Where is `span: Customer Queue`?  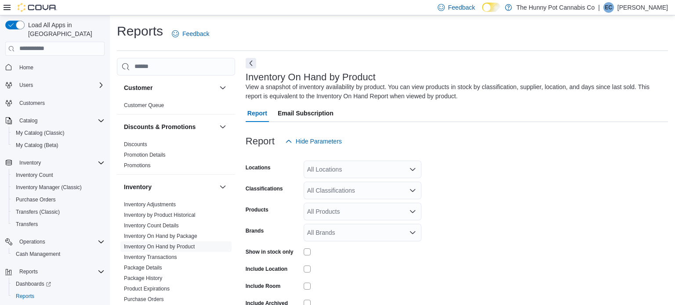
span: Customer Queue is located at coordinates (144, 105).